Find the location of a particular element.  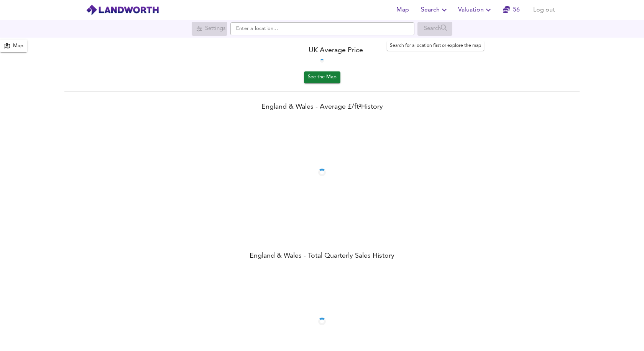

button: Search is located at coordinates (435, 10).